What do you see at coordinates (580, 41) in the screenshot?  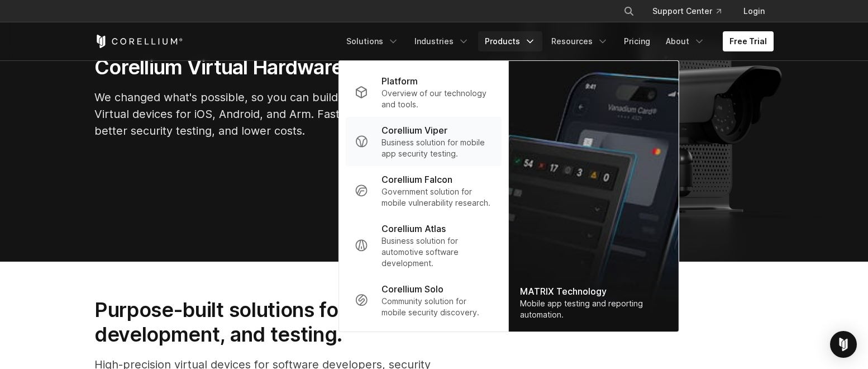 I see `a: Resources` at bounding box center [580, 41].